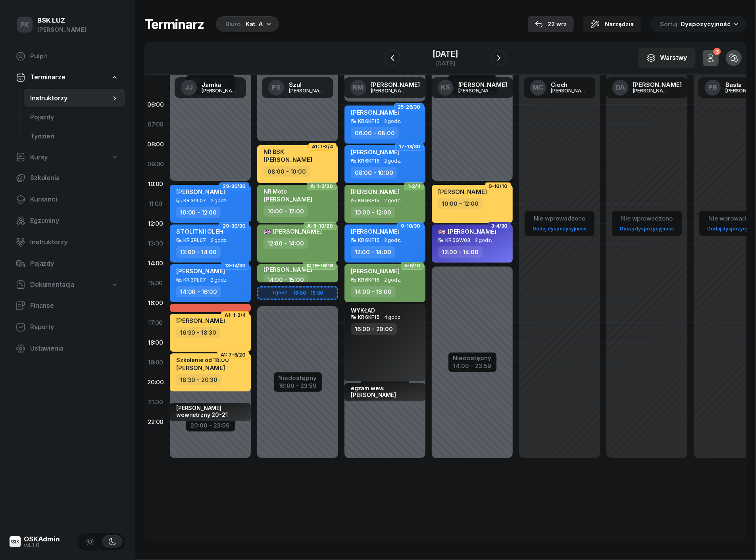  What do you see at coordinates (308, 85) in the screenshot?
I see `div: Szul` at bounding box center [308, 85].